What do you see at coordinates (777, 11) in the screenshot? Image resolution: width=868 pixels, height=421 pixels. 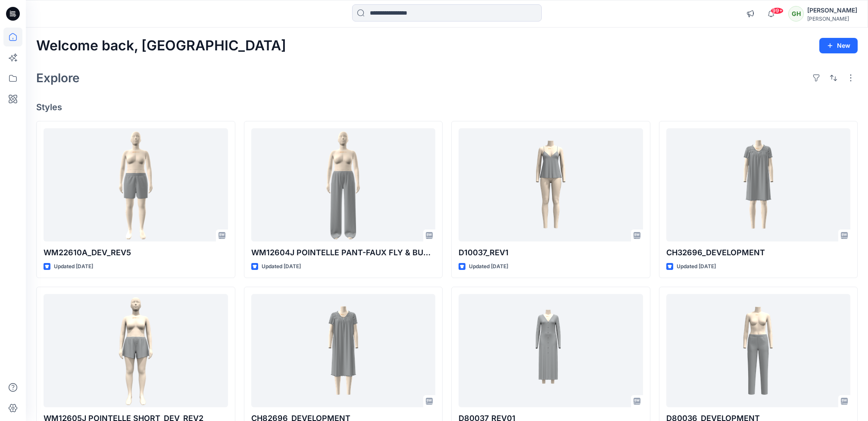 I see `span: 99+` at bounding box center [777, 11].